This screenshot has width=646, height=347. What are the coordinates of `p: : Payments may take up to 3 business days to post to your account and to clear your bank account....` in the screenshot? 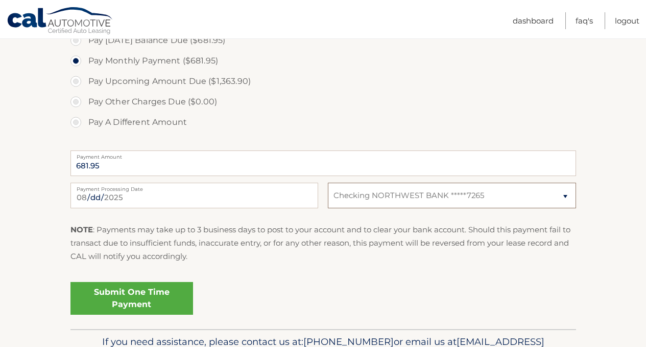 It's located at (324, 243).